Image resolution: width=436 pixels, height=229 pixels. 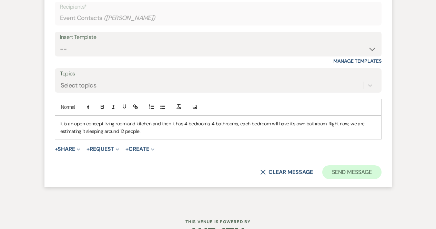 I want to click on p: Recipients*, so click(x=218, y=7).